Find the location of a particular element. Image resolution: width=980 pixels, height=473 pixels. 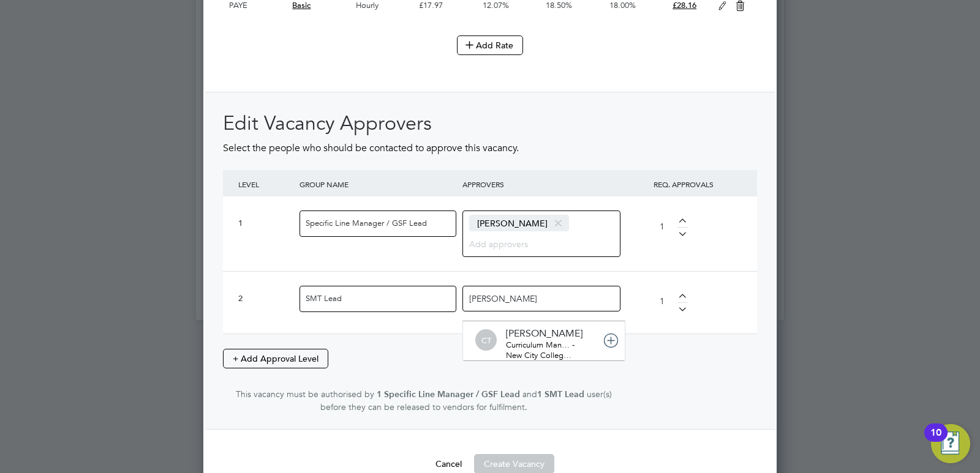

button: Open Resource Center, 10 new notifications is located at coordinates (950, 444).